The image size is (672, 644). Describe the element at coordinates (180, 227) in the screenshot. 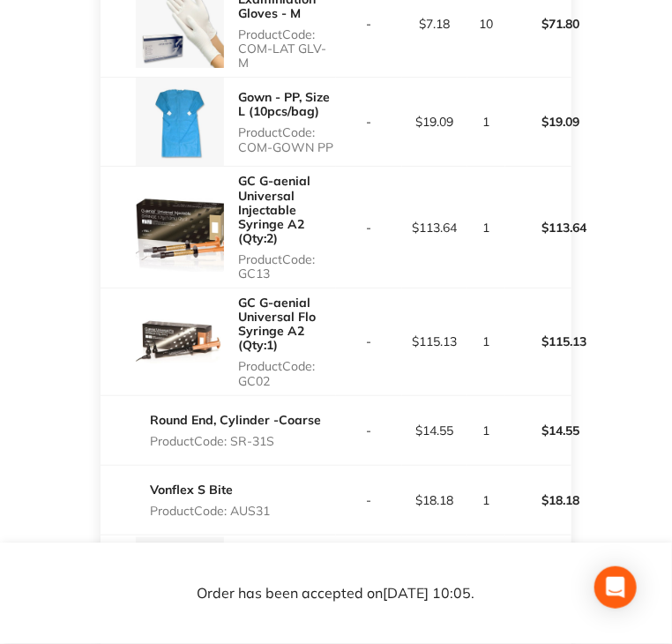

I see `img: djdxcTh6Mw` at that location.